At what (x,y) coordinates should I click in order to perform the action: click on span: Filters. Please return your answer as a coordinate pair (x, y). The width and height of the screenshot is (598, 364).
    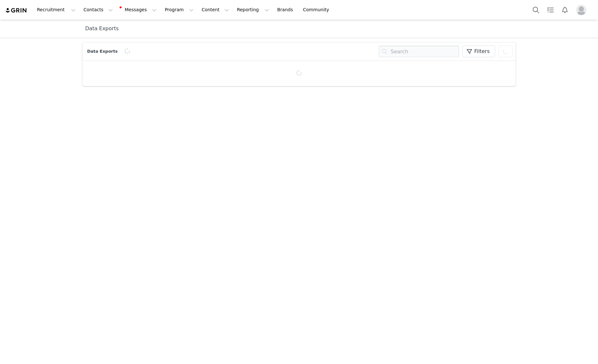
    Looking at the image, I should click on (482, 52).